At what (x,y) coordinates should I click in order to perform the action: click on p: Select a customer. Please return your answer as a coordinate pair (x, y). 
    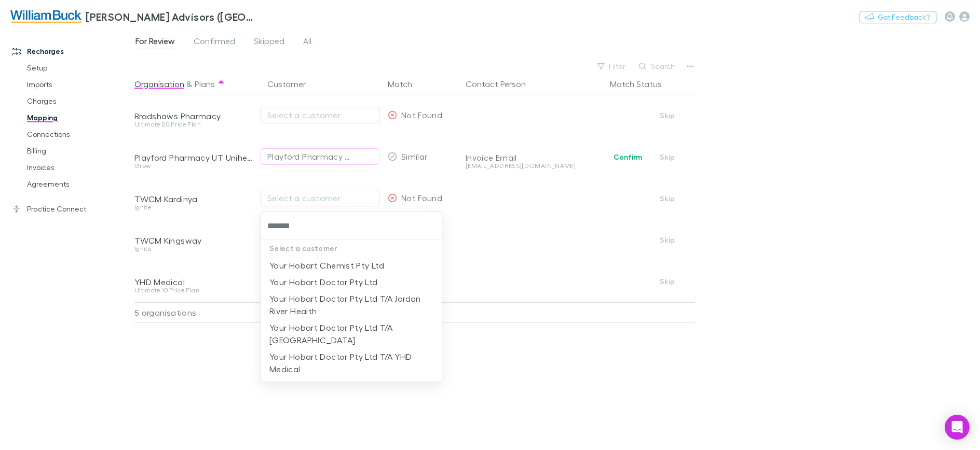
    Looking at the image, I should click on (351, 249).